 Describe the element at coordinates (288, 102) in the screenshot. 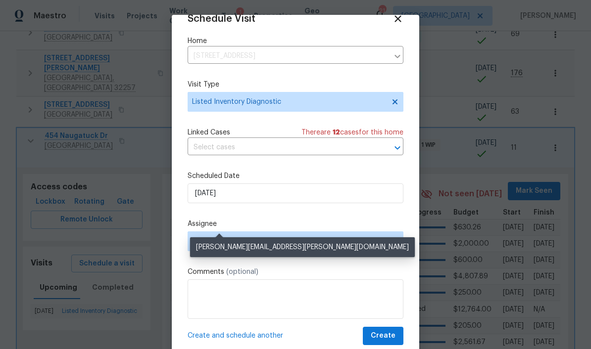

I see `span: Listed Inventory Diagnostic` at that location.